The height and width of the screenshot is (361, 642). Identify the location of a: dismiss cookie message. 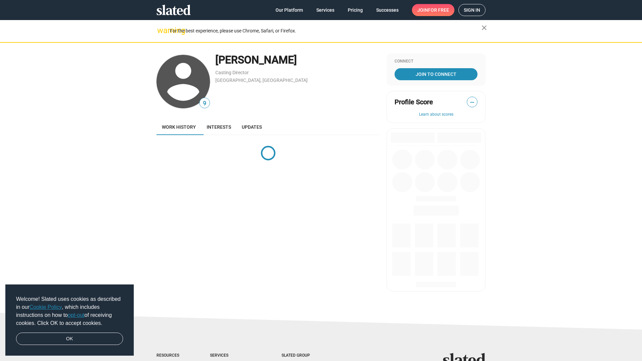
(70, 339).